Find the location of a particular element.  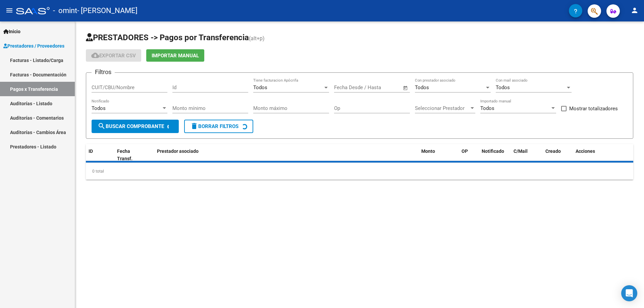

span: ID is located at coordinates (90, 151).